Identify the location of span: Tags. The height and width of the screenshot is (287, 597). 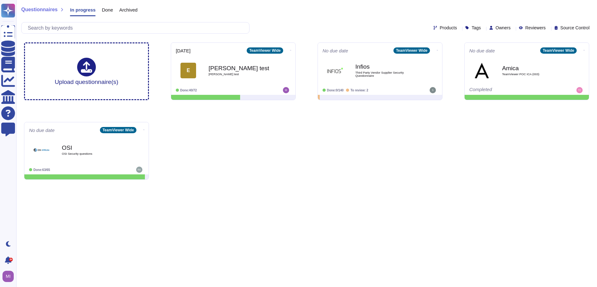
(476, 28).